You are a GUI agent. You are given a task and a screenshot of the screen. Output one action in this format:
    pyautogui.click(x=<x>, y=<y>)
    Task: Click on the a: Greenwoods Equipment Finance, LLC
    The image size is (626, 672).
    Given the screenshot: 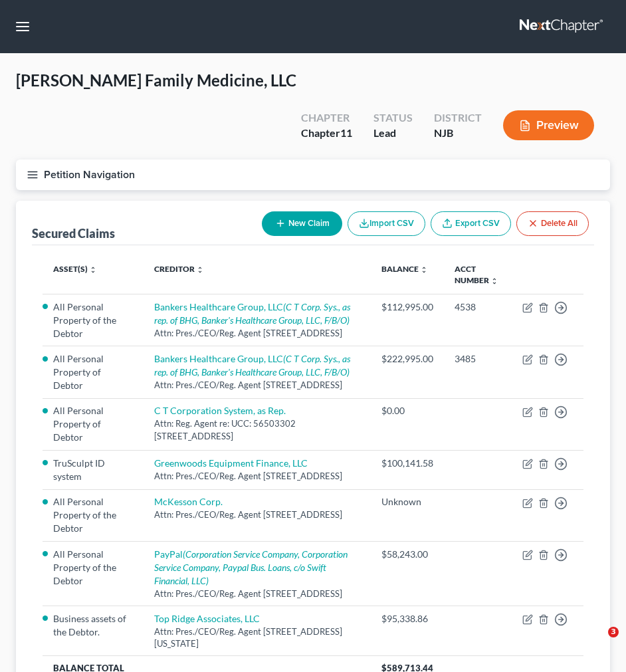 What is the action you would take?
    pyautogui.click(x=230, y=463)
    